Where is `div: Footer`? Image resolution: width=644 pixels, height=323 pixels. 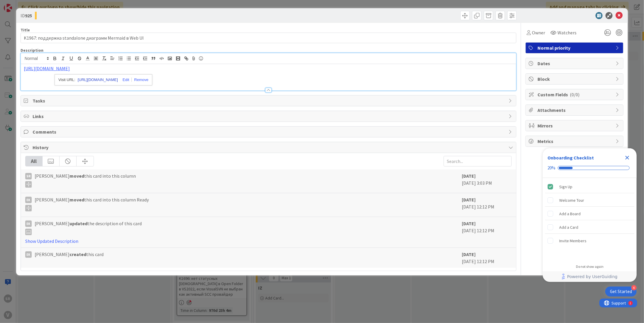 div: Footer is located at coordinates (590, 276).